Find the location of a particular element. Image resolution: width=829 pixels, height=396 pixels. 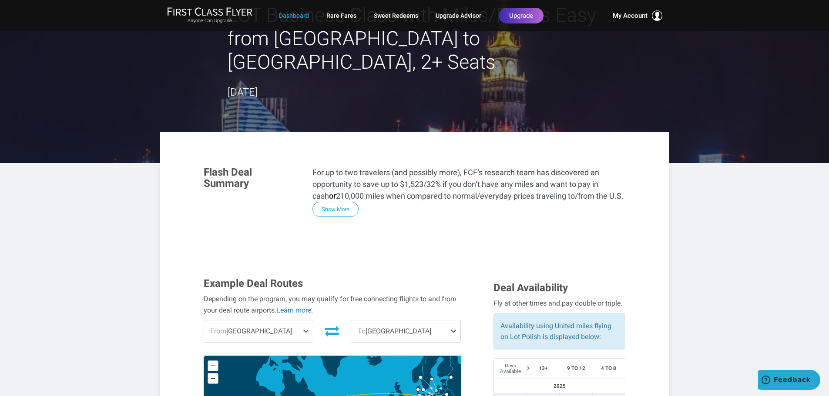

g: Billund is located at coordinates (419, 390).